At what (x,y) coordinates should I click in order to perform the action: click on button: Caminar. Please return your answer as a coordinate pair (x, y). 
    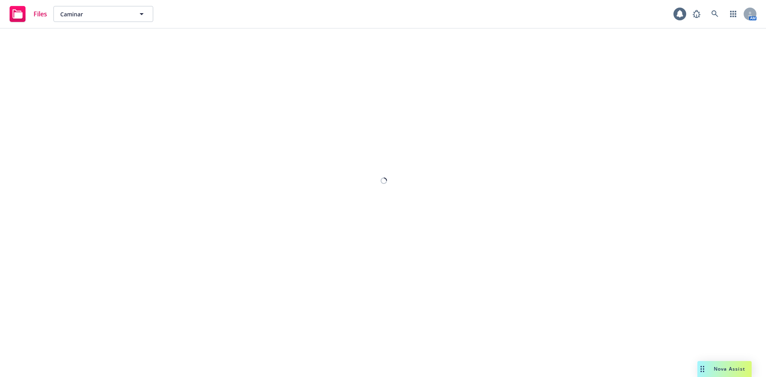
    Looking at the image, I should click on (103, 14).